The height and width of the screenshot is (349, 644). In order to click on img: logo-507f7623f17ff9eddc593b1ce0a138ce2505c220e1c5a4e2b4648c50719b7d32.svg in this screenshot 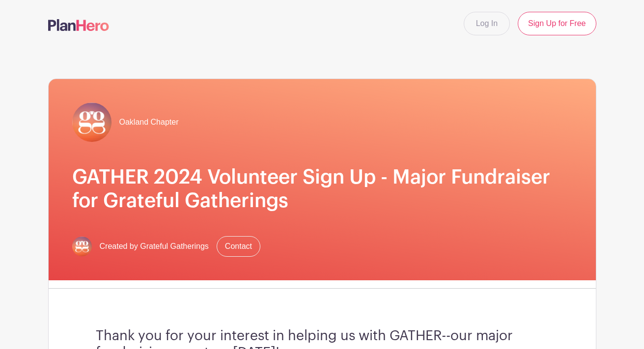, I will do `click(79, 25)`.